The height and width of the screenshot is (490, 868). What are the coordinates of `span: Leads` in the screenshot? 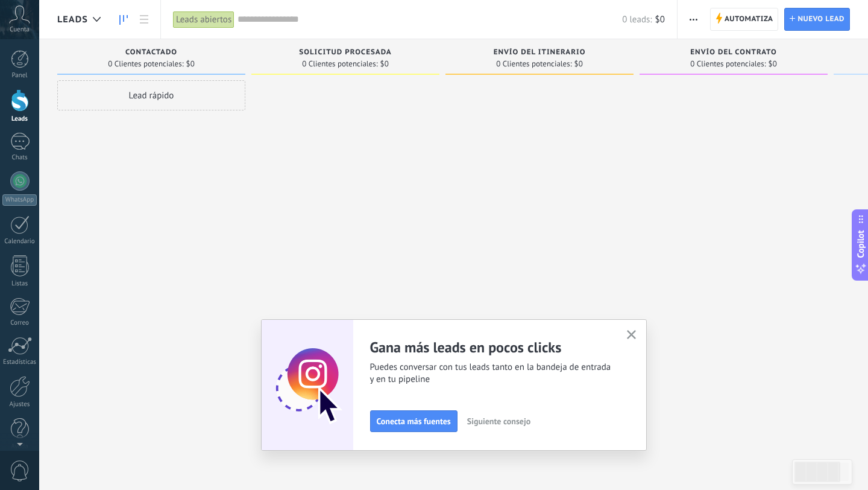 It's located at (72, 19).